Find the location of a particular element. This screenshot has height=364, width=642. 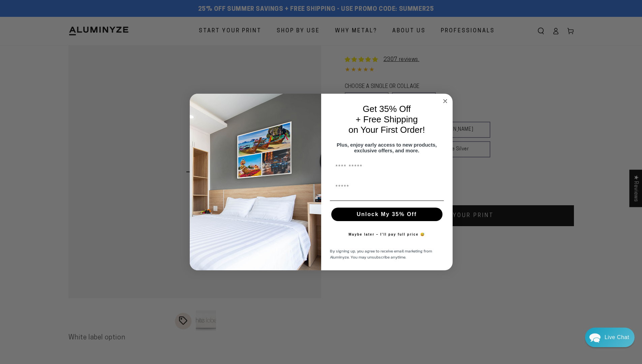

span: on Your First Order! is located at coordinates (386, 130).